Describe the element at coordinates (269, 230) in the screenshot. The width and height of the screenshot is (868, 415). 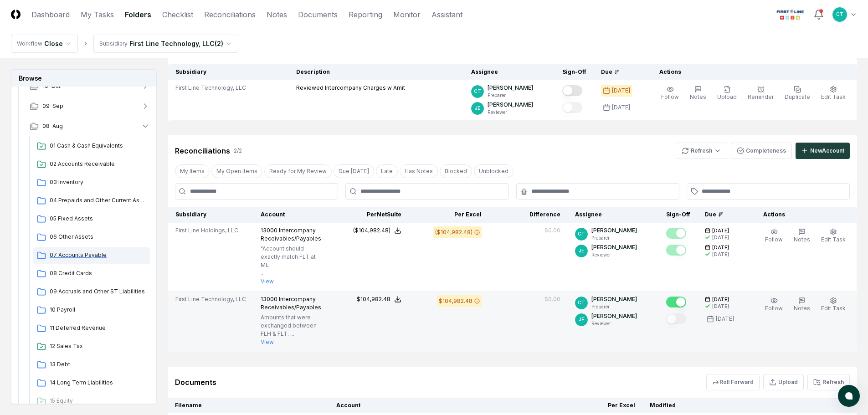
I see `span: 13000` at that location.